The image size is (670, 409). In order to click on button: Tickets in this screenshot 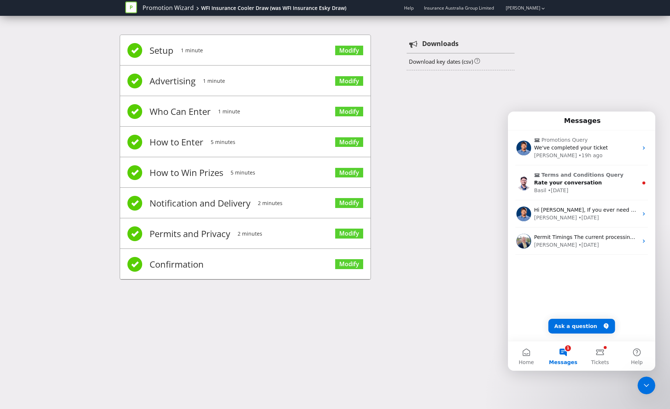, I will do `click(92, 245)`.